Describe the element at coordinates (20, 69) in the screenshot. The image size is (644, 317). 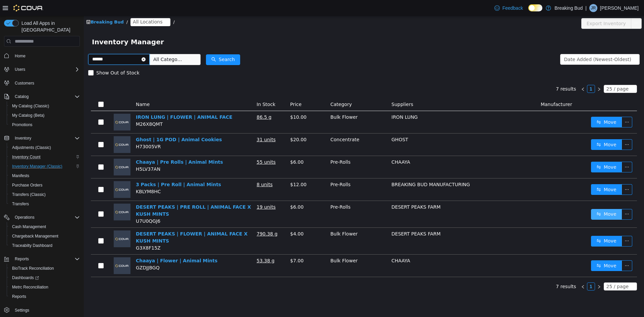
I see `button: Users` at that location.